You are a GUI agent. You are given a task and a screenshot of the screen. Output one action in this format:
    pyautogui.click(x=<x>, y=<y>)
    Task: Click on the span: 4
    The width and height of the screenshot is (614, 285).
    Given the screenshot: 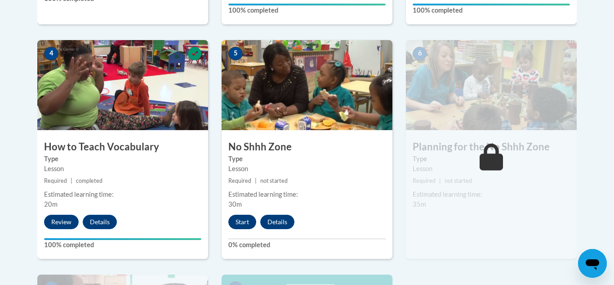 What is the action you would take?
    pyautogui.click(x=51, y=53)
    